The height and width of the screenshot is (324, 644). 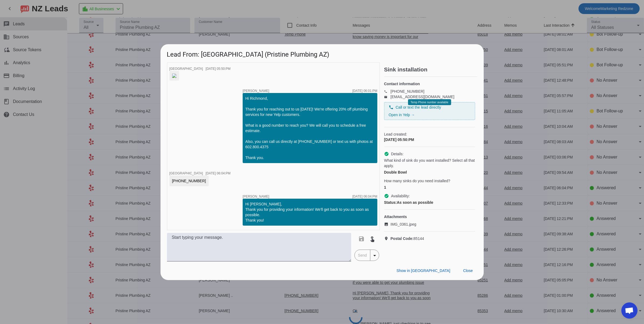 I want to click on div: 1, so click(x=430, y=187).